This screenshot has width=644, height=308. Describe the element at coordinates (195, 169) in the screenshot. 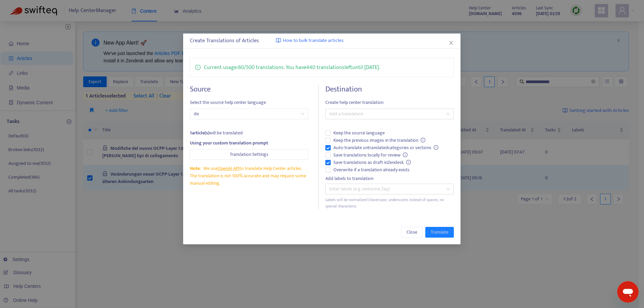

I see `span: Note:` at that location.